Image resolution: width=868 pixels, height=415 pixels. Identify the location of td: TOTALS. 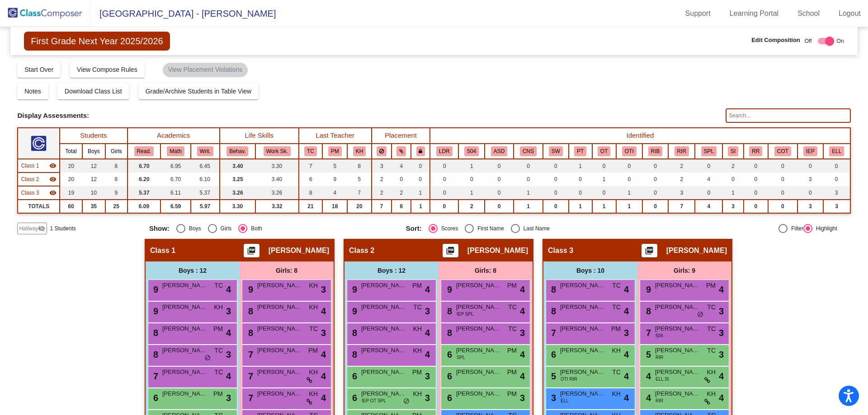
(38, 206).